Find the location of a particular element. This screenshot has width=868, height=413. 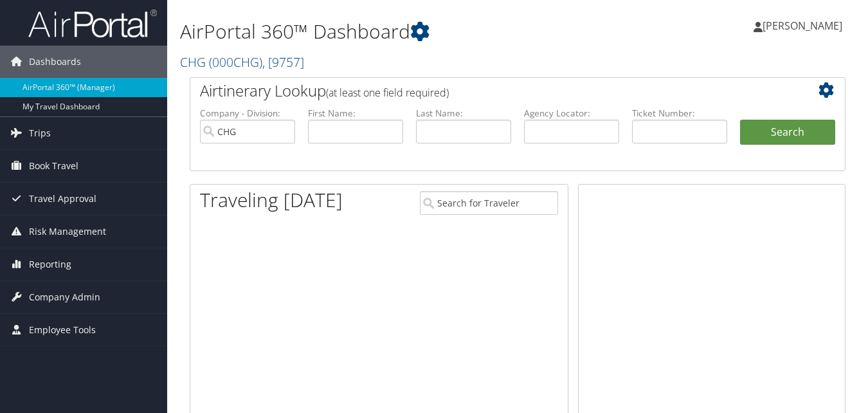

label: Agency Locator: is located at coordinates (571, 114).